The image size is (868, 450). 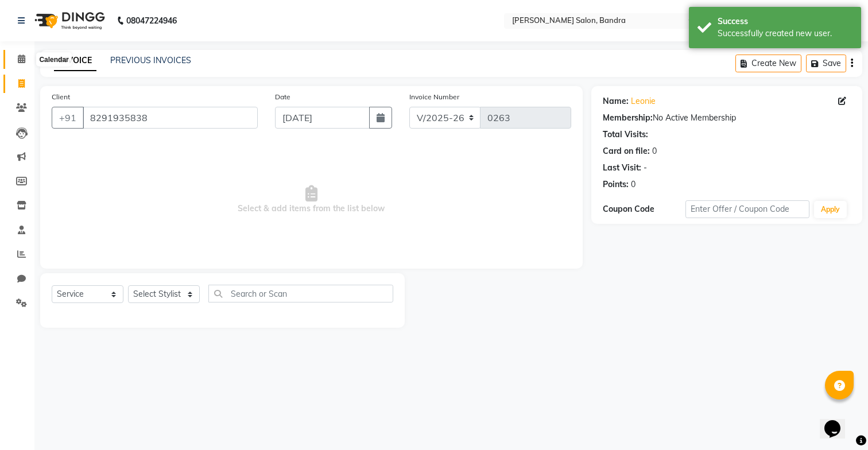 I want to click on input: Search or Scan, so click(x=300, y=293).